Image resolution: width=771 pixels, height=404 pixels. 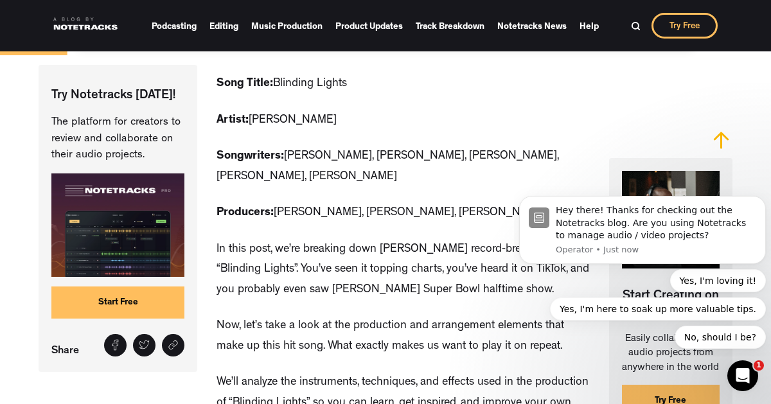 What do you see at coordinates (281, 85) in the screenshot?
I see `p: ‍ Blinding Lights` at bounding box center [281, 85].